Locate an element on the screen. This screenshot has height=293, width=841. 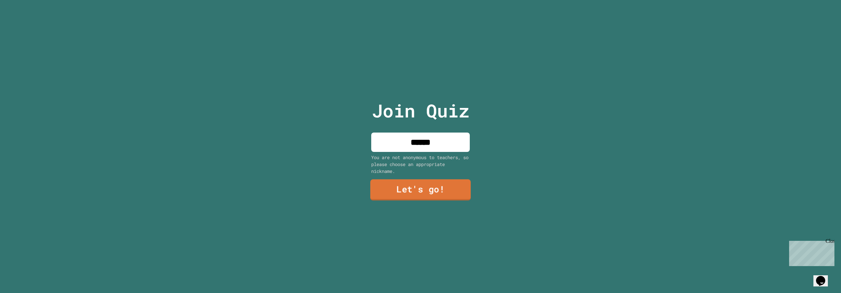
div: You are not anonymous to teachers, so please choose an appropriate nickname. is located at coordinates (420, 164).